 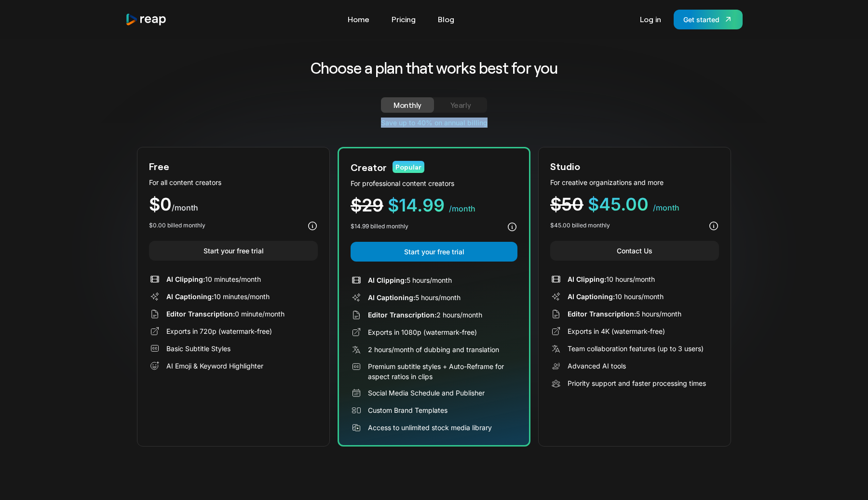 What do you see at coordinates (215, 366) in the screenshot?
I see `div: AI Emoji & Keyword Highlighter` at bounding box center [215, 366].